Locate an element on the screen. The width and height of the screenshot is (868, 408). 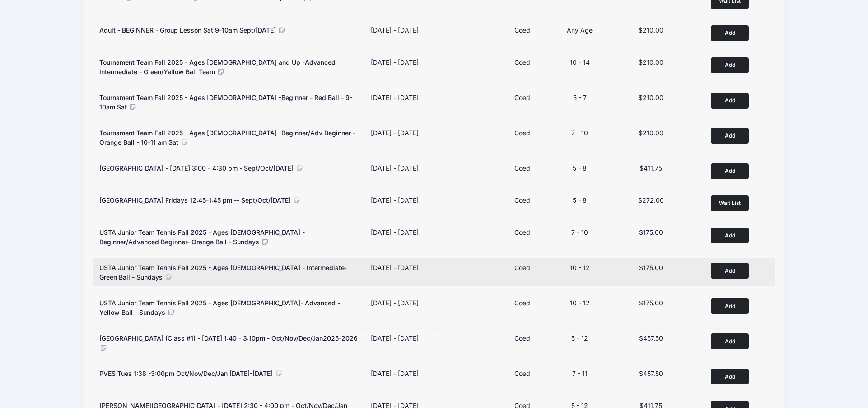
span: Wait List is located at coordinates (730, 202).